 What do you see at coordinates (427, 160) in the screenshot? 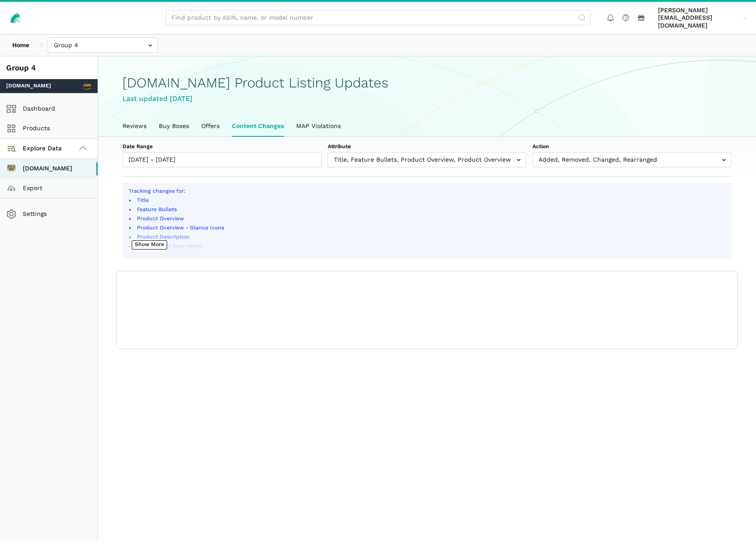
I see `input: Title, Feature Bullets, Product Overview, Product Overview - Glance Icons, Product Description, R...` at bounding box center [427, 160].